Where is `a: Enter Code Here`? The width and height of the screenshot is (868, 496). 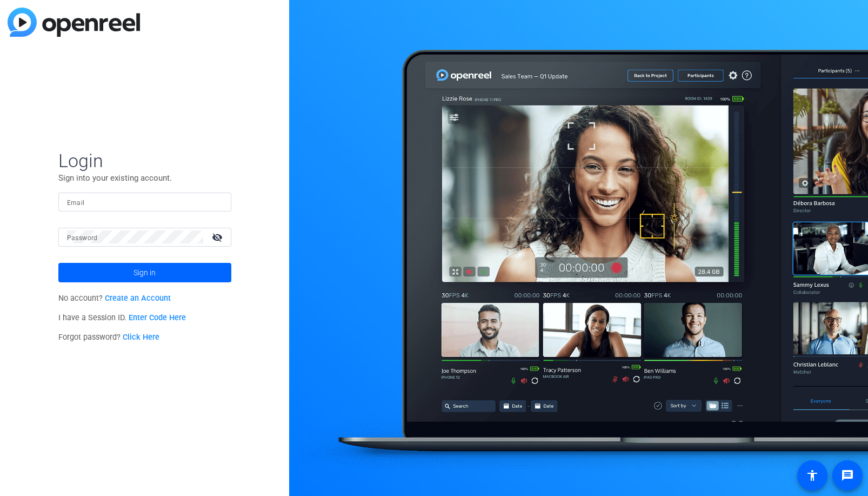 a: Enter Code Here is located at coordinates (157, 317).